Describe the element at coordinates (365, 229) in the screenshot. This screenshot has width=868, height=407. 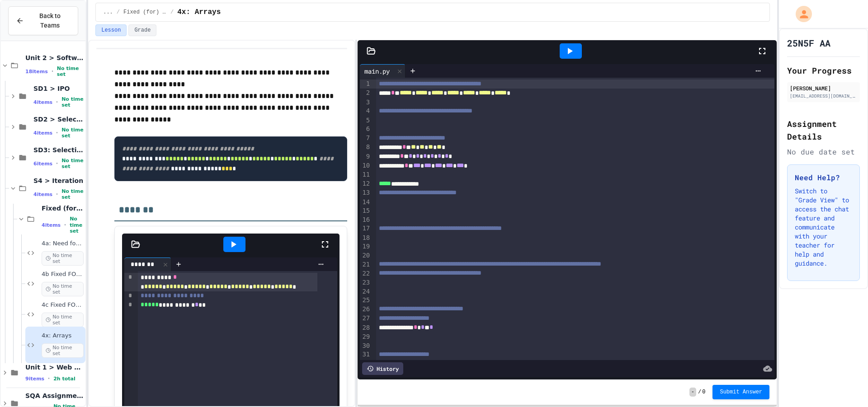
I see `div: 17` at that location.